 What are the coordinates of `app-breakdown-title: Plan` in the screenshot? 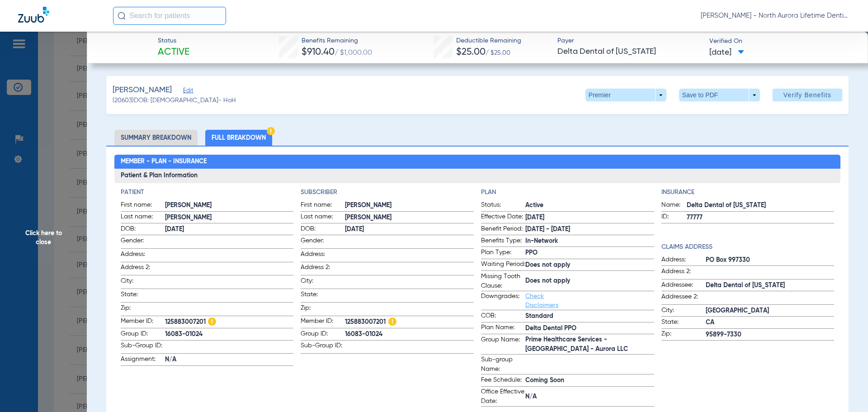 It's located at (567, 192).